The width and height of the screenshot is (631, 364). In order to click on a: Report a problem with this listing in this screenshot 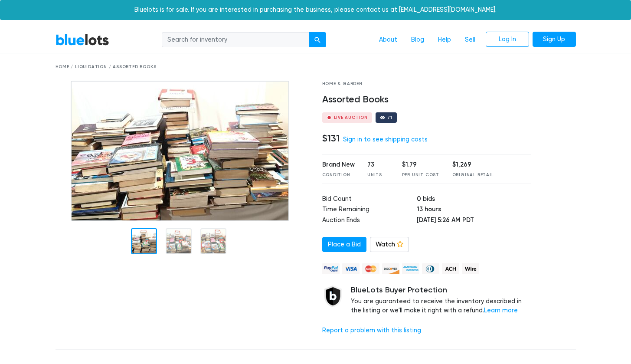, I will do `click(372, 330)`.